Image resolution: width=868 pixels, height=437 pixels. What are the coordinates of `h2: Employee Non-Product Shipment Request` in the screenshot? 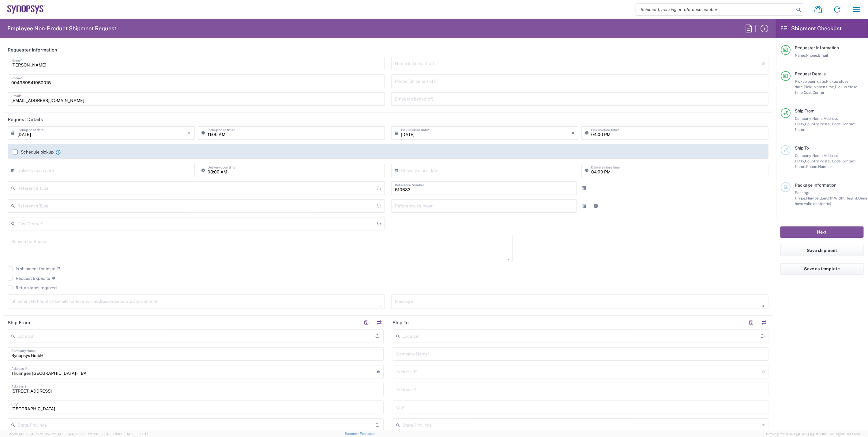 It's located at (62, 28).